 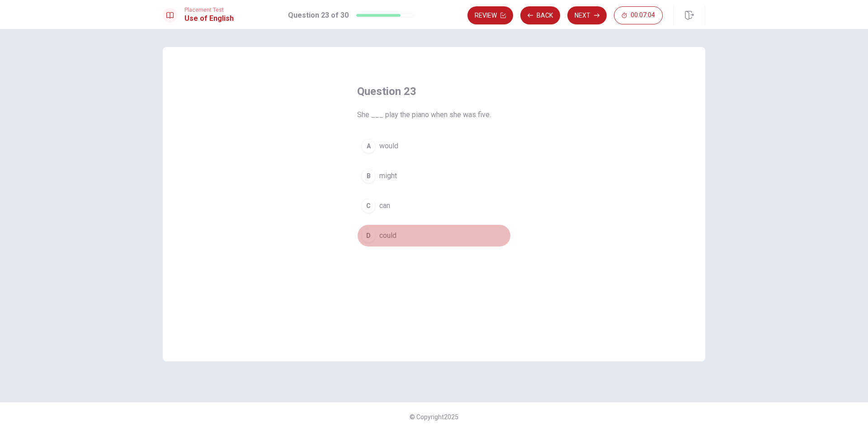 What do you see at coordinates (639, 15) in the screenshot?
I see `button: 00:07:04` at bounding box center [639, 15].